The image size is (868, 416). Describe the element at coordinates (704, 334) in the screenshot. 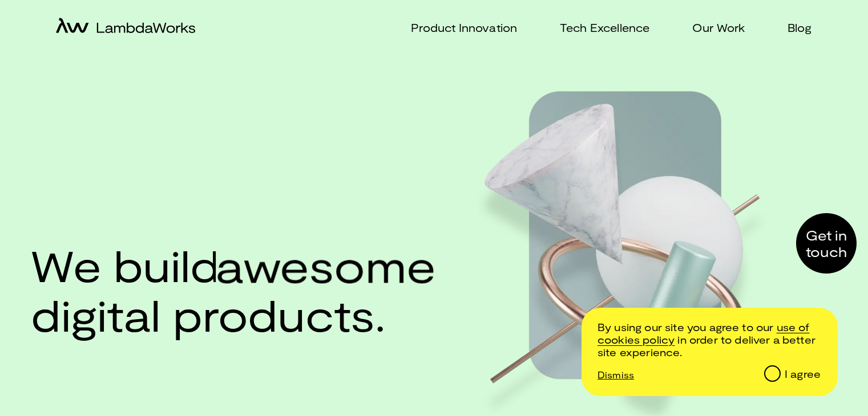

I see `a: /cookie-and-privacy-policy` at that location.